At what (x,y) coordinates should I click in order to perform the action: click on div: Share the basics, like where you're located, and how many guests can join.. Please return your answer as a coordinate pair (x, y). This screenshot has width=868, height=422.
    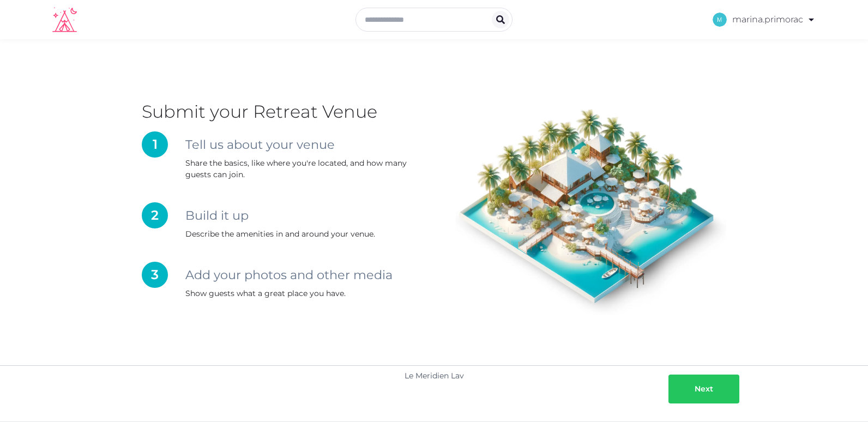
    Looking at the image, I should click on (309, 169).